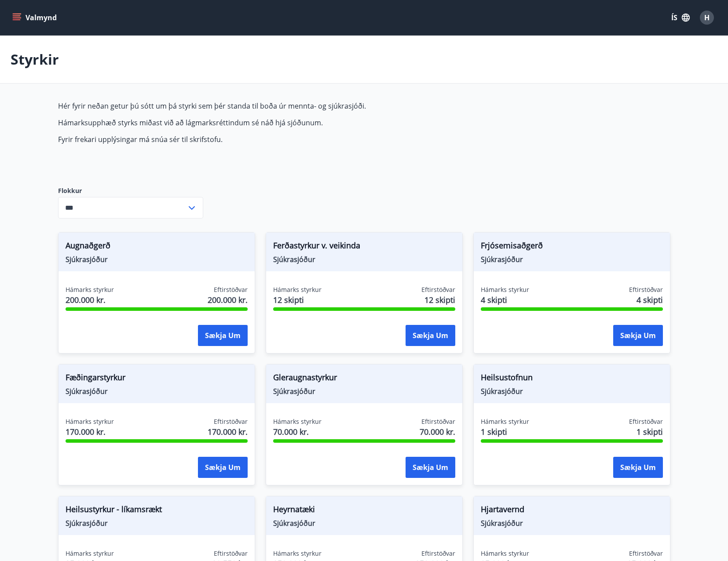 The width and height of the screenshot is (728, 561). I want to click on label: Flokkur, so click(131, 191).